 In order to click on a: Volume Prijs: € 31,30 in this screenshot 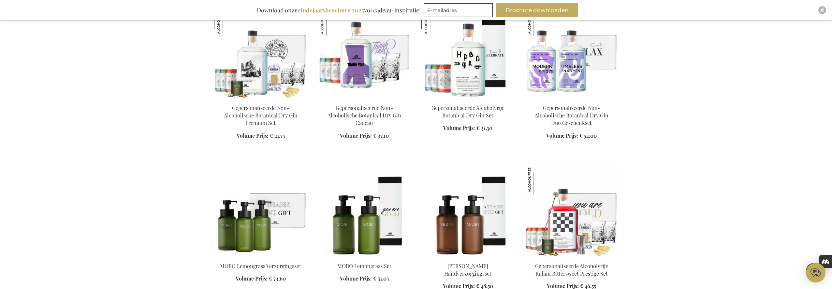, I will do `click(467, 128)`.